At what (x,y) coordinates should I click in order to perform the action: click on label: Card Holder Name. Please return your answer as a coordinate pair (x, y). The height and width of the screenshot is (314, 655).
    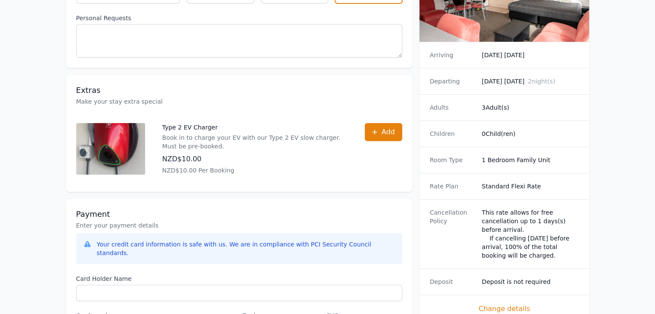
    Looking at the image, I should click on (239, 279).